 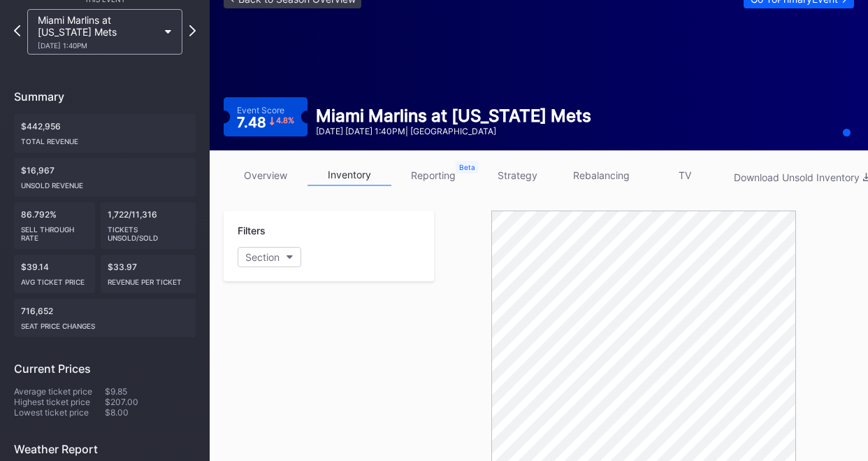 I want to click on div: Revenue per ticket, so click(x=148, y=279).